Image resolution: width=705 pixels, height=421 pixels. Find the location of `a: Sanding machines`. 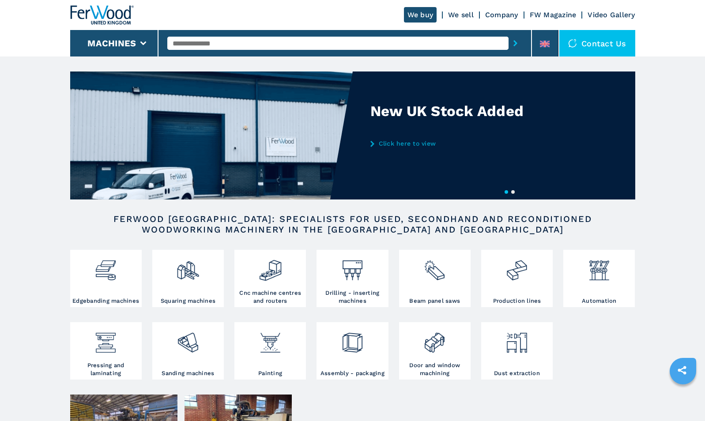

a: Sanding machines is located at coordinates (188, 351).